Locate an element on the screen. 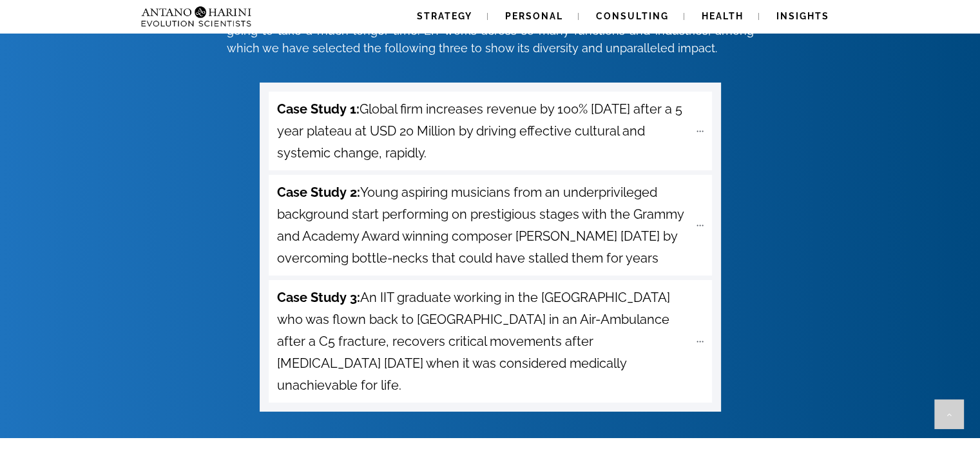  strong: Case Study 2: is located at coordinates (319, 192).